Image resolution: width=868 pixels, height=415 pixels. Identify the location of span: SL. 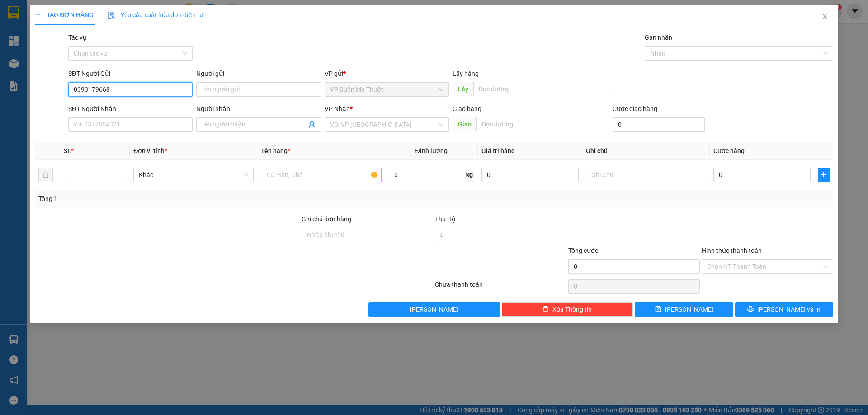
(68, 151).